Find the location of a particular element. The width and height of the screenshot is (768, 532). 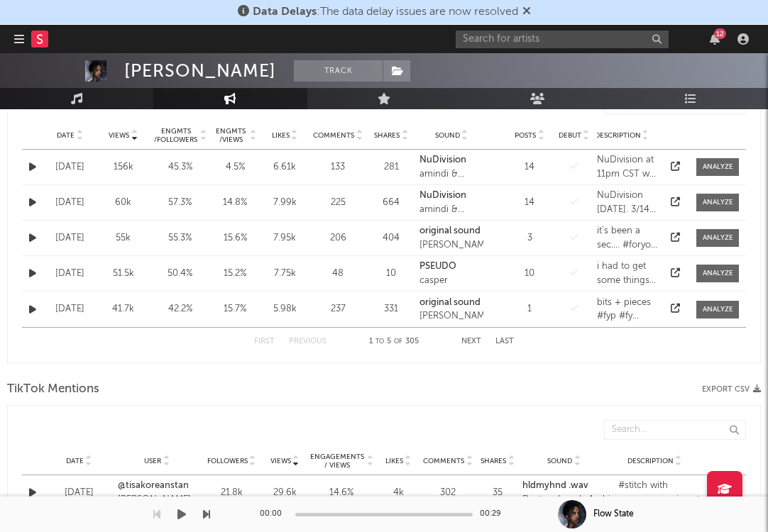

div: 60k is located at coordinates (123, 203).